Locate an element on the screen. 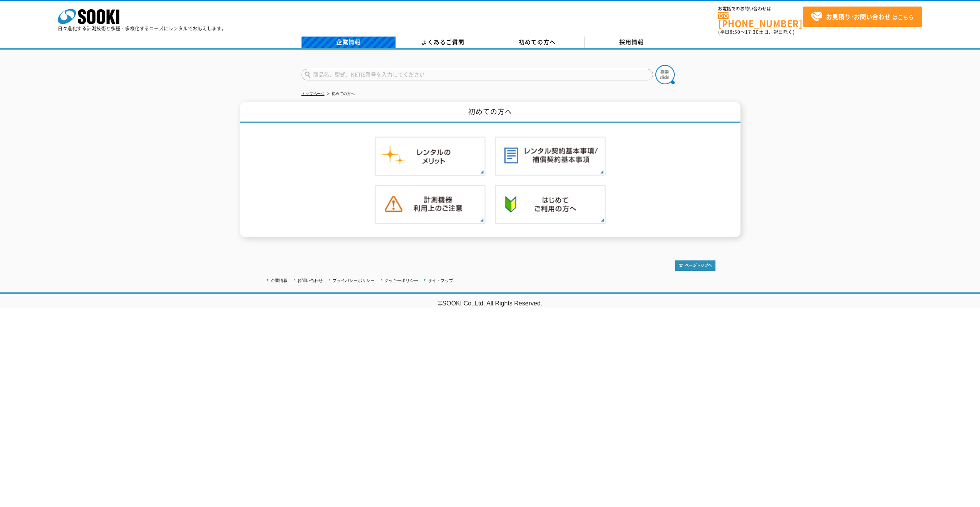 The width and height of the screenshot is (980, 507). a: トップページ is located at coordinates (313, 93).